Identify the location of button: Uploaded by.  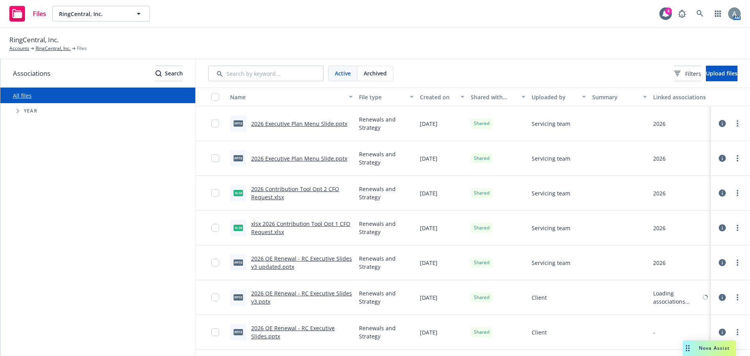
(559, 97).